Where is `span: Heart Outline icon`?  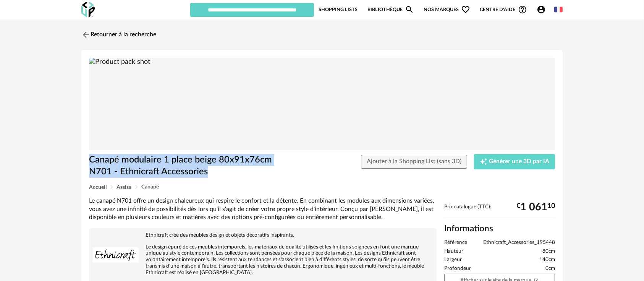 span: Heart Outline icon is located at coordinates (466, 10).